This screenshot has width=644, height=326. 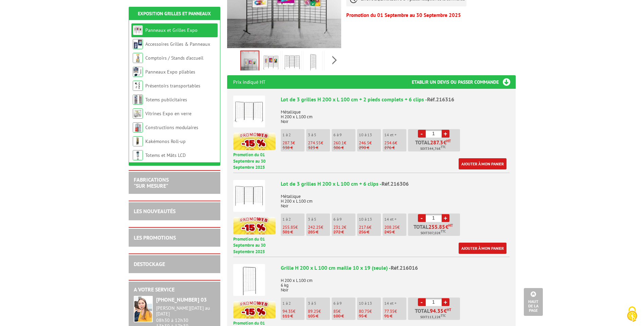 I want to click on p: 285 €, so click(x=319, y=232).